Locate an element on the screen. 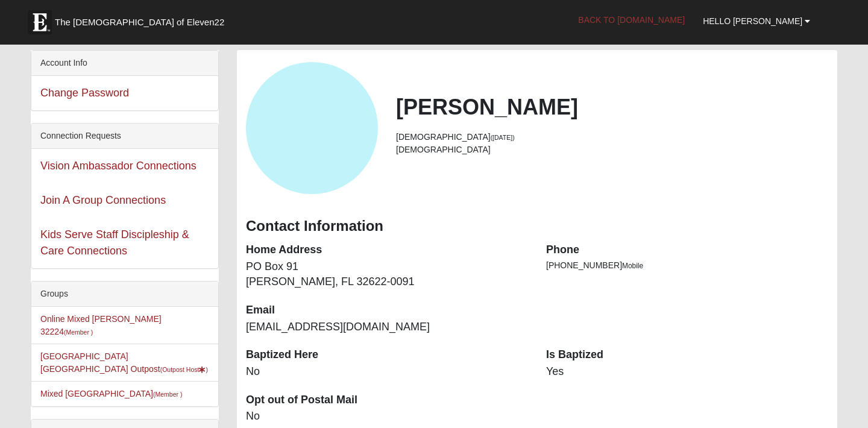  h3: Contact Information is located at coordinates (537, 226).